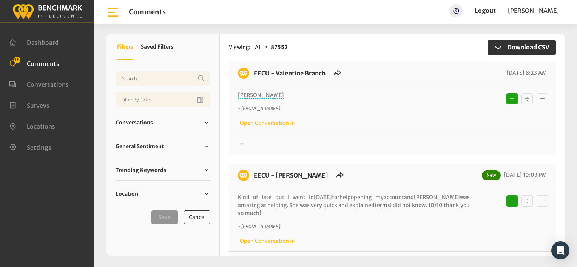  I want to click on span: Settings, so click(39, 147).